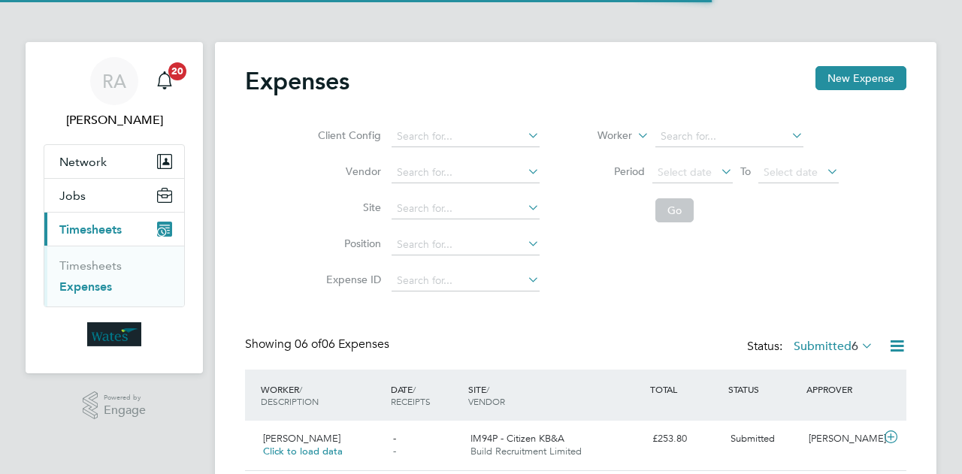 This screenshot has height=474, width=962. Describe the element at coordinates (426, 395) in the screenshot. I see `div: DATE` at that location.